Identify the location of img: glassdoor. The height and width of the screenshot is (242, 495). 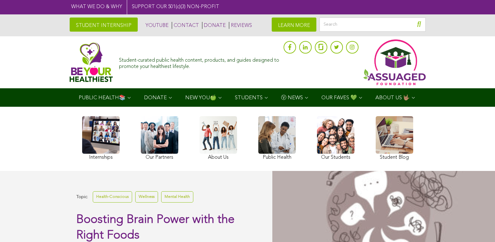
(321, 47).